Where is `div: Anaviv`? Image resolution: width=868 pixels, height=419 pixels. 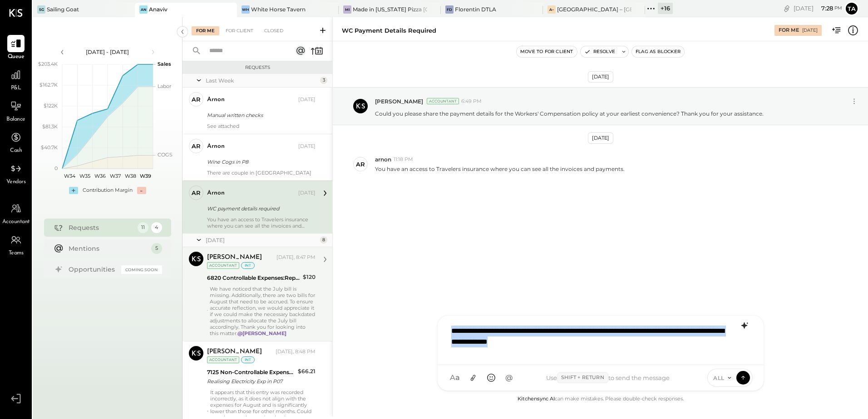
div: Anaviv is located at coordinates (158, 9).